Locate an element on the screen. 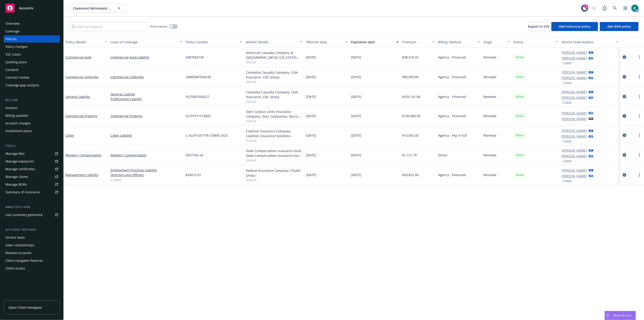 The height and width of the screenshot is (320, 644). div: SSC Cases is located at coordinates (13, 54).